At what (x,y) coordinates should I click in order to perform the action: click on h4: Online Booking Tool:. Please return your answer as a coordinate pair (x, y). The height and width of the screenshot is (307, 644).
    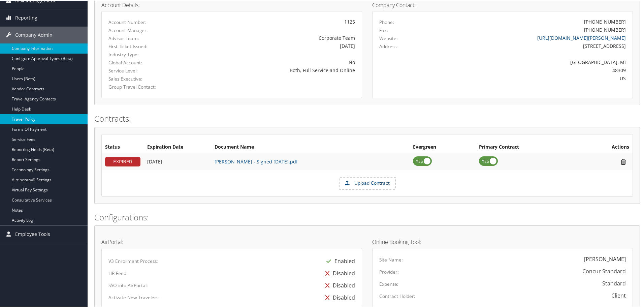
    Looking at the image, I should click on (503, 241).